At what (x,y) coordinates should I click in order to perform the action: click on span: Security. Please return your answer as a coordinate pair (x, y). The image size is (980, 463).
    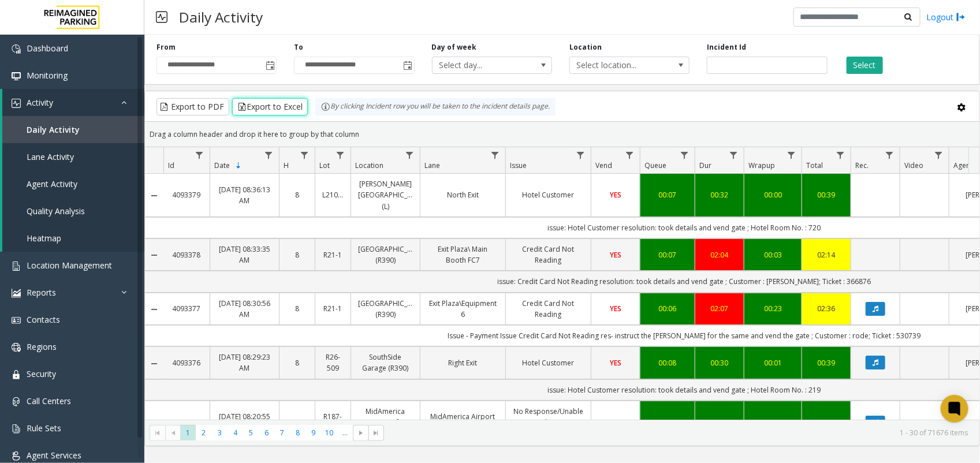
    Looking at the image, I should click on (41, 374).